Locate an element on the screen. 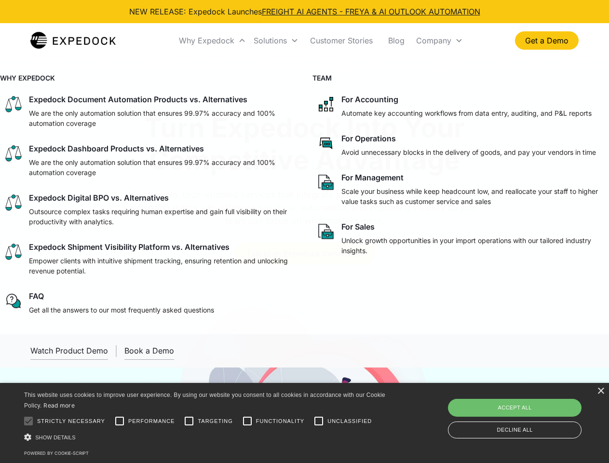  a: open lightbox is located at coordinates (69, 350).